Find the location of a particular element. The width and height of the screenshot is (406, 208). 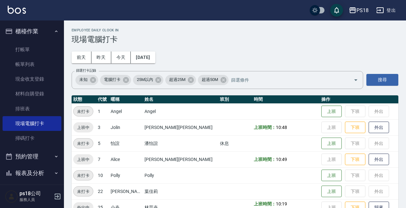

td: 22 is located at coordinates (103, 191).